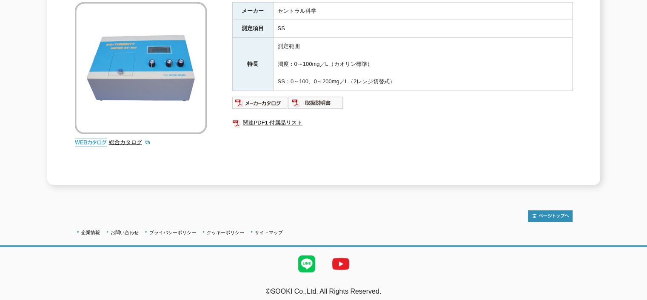  What do you see at coordinates (125, 233) in the screenshot?
I see `a: お問い合わせ` at bounding box center [125, 233].